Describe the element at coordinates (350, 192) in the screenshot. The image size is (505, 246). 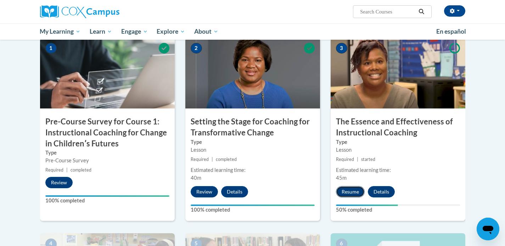
I see `button: Resume` at that location.